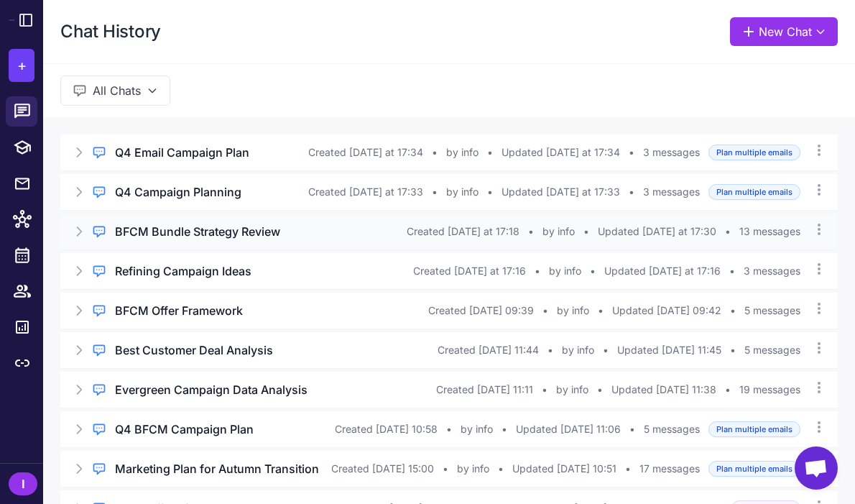  I want to click on h3: Marketing Plan for Autumn Transition, so click(217, 468).